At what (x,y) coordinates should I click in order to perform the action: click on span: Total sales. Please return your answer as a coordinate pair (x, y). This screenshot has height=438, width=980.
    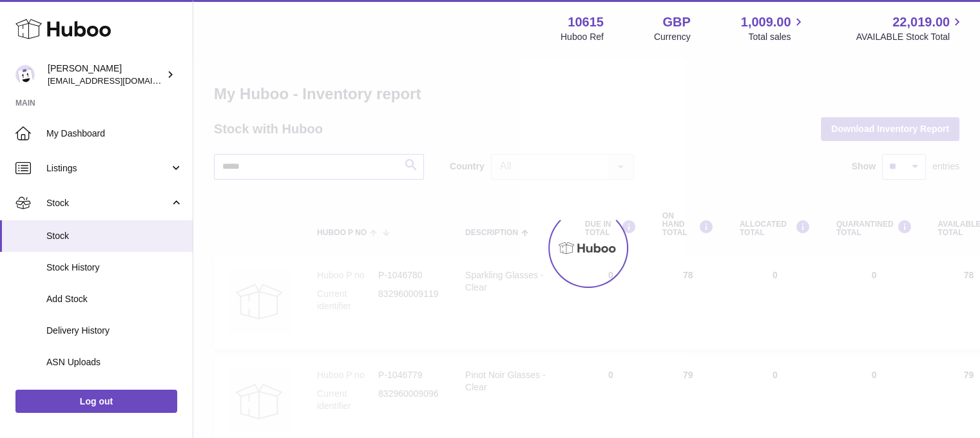
    Looking at the image, I should click on (776, 36).